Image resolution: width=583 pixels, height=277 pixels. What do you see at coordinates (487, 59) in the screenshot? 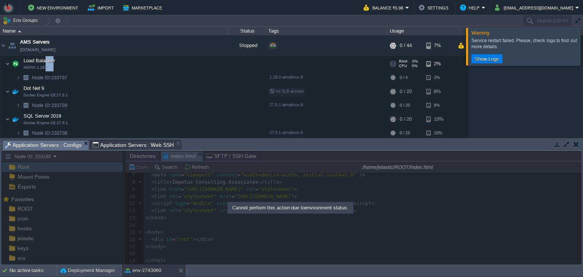
I see `button: Show Logs` at bounding box center [487, 59].